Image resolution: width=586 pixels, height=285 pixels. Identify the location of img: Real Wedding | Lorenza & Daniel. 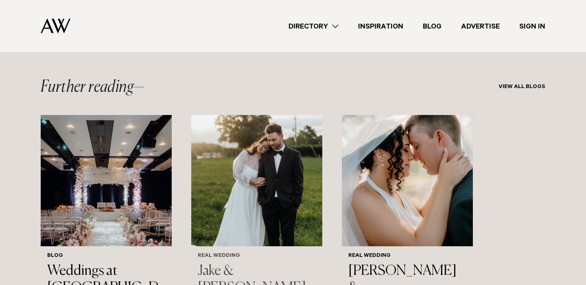
(407, 180).